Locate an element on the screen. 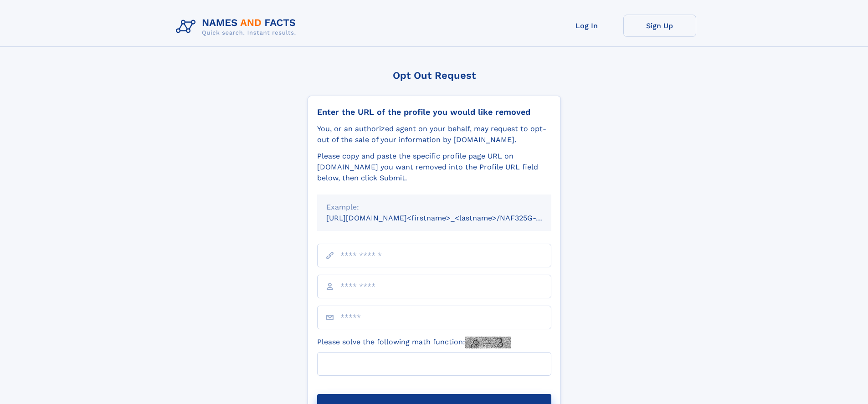  label: Please solve the following math function: is located at coordinates (414, 342).